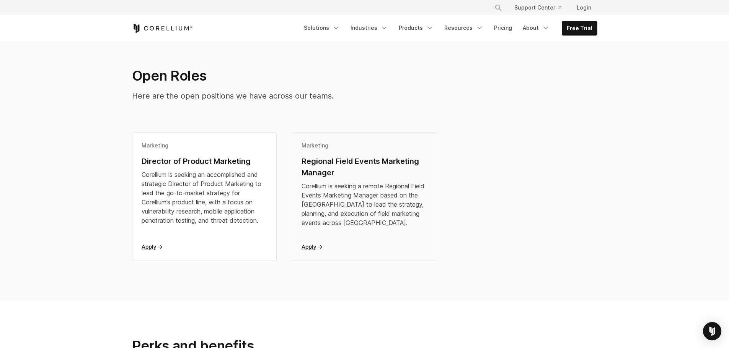 The width and height of the screenshot is (729, 348). Describe the element at coordinates (464, 28) in the screenshot. I see `a: Resources` at that location.